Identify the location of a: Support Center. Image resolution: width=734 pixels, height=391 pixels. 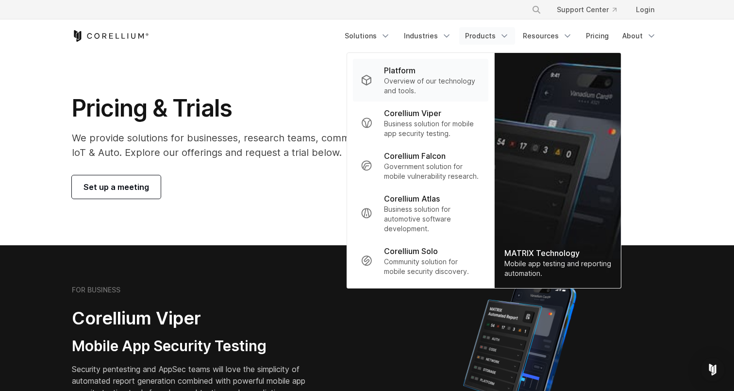
(587, 10).